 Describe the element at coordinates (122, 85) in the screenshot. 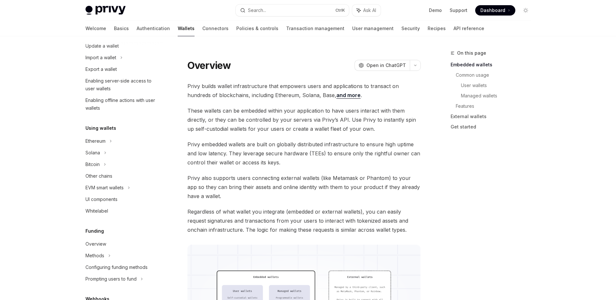

I see `div: Enabling server-side access to user wallets` at that location.